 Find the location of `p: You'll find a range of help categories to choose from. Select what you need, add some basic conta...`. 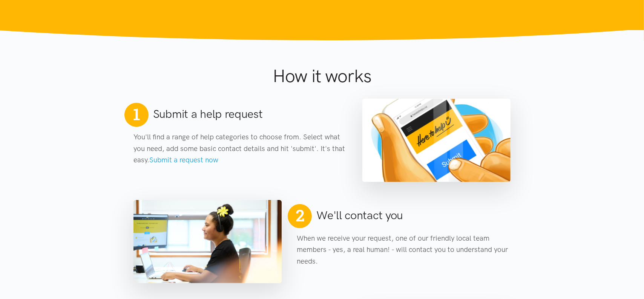

p: You'll find a range of help categories to choose from. Select what you need, add some basic conta... is located at coordinates (240, 148).